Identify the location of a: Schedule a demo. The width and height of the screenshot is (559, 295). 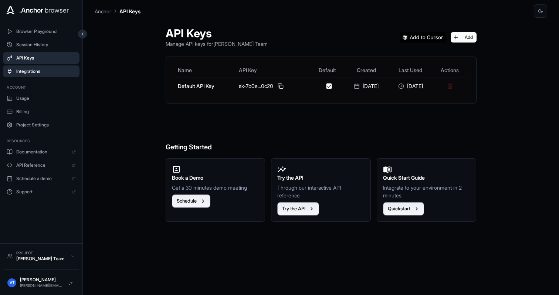
(41, 179).